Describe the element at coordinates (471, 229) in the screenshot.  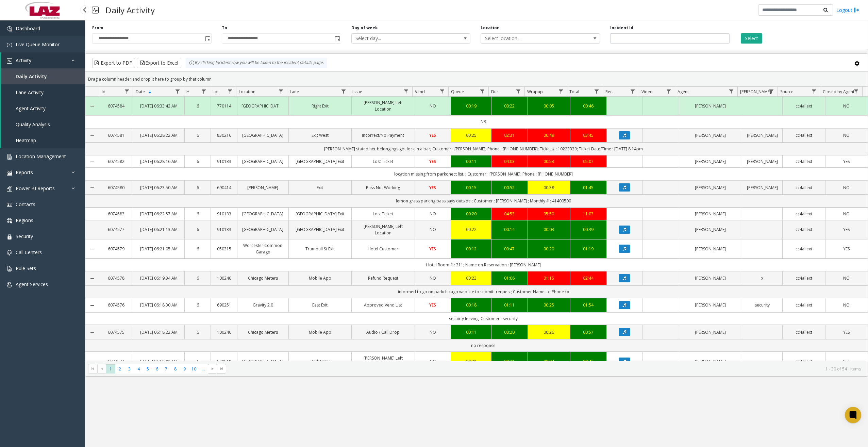
I see `div: 00:22` at that location.